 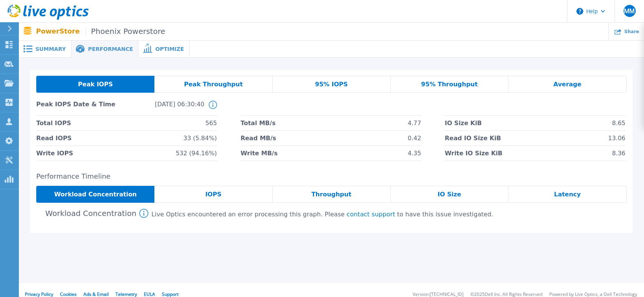 What do you see at coordinates (200, 138) in the screenshot?
I see `span: 33 (5.84%)` at bounding box center [200, 138].